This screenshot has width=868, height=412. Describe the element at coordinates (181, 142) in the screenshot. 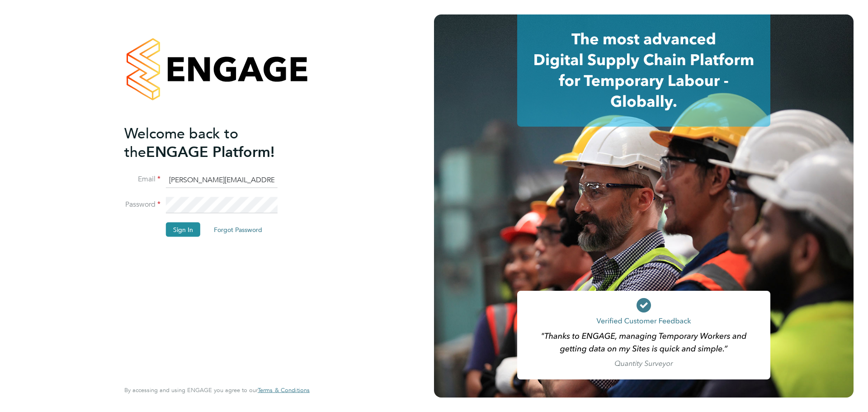

I see `span: Welcome back to the` at that location.